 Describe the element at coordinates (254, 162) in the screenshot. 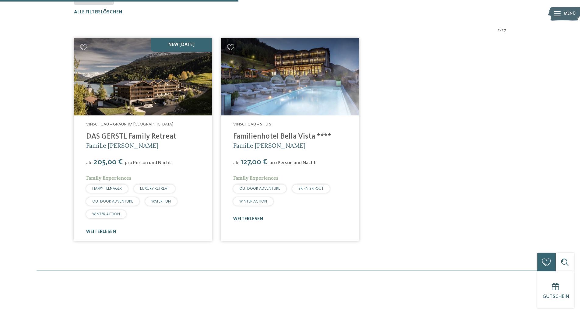

I see `span: 127,00 €` at that location.